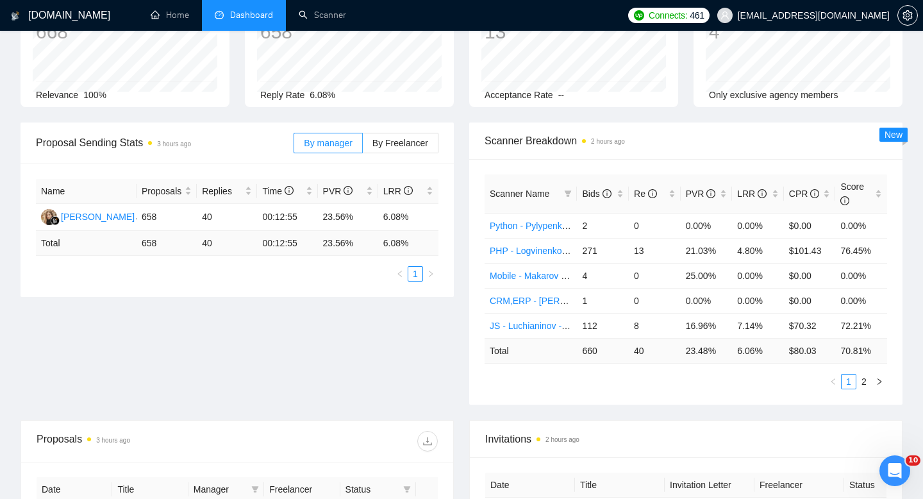  What do you see at coordinates (686, 438) in the screenshot?
I see `span: Invitations` at bounding box center [686, 438].